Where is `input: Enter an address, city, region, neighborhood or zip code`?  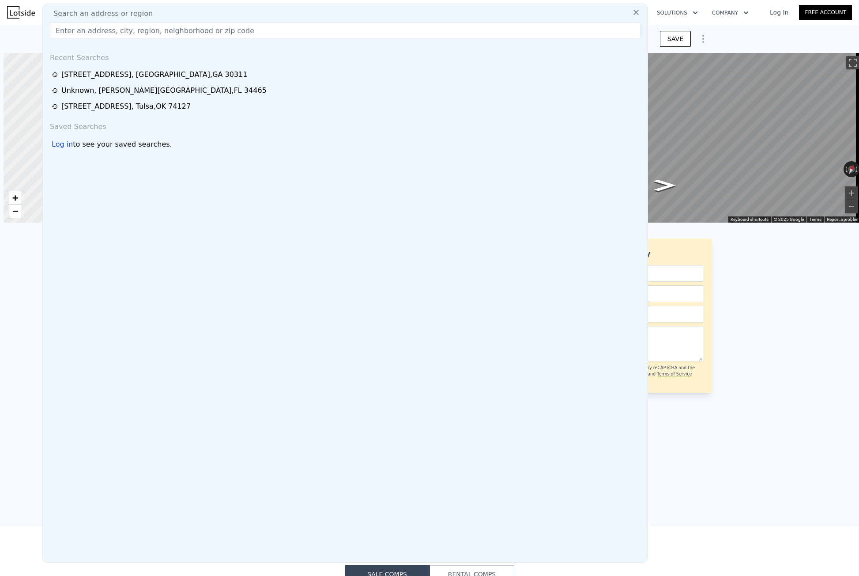
input: Enter an address, city, region, neighborhood or zip code is located at coordinates (345, 30).